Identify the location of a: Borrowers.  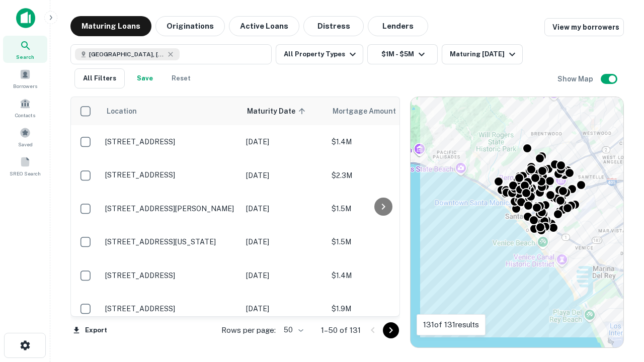
(25, 78).